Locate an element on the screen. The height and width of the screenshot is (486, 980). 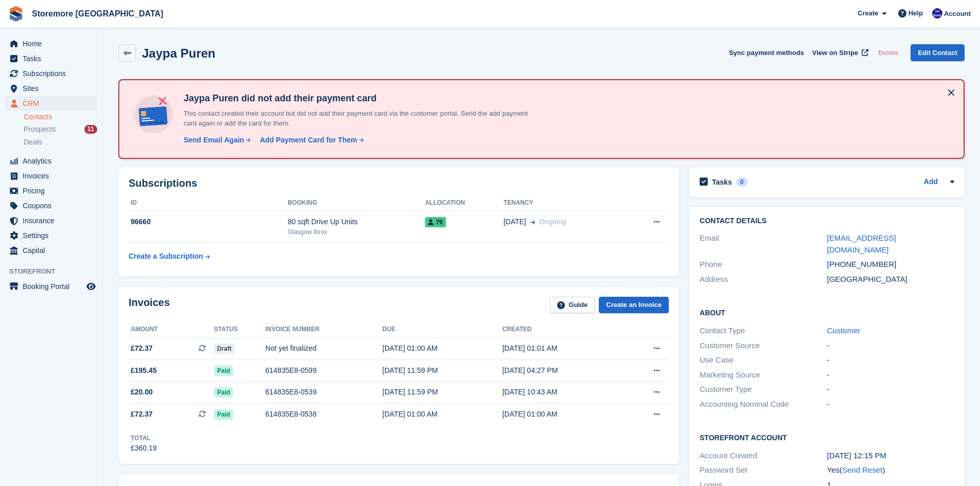
span: Draft is located at coordinates (225, 349).